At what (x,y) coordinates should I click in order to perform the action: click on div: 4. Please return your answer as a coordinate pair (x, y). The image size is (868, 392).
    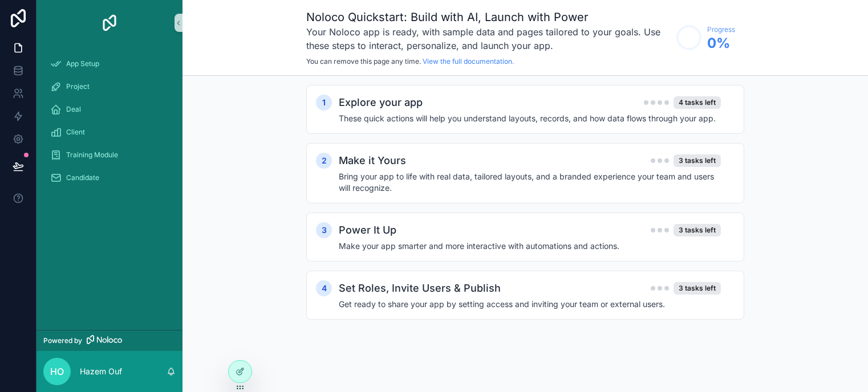
    Looking at the image, I should click on (324, 288).